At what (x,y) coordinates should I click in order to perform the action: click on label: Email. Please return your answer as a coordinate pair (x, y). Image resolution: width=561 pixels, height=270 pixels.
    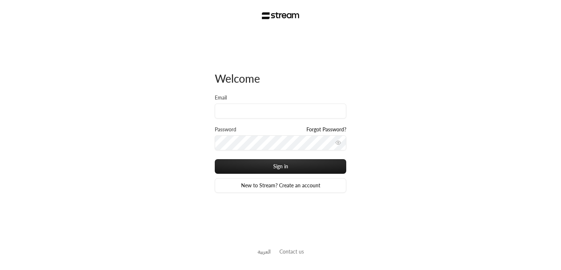
    Looking at the image, I should click on (221, 98).